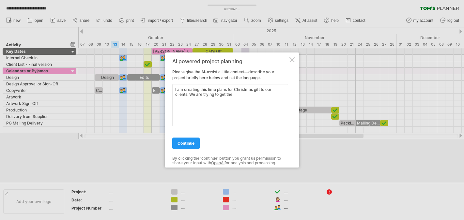  Describe the element at coordinates (230, 61) in the screenshot. I see `div: AI powered project planning` at that location.